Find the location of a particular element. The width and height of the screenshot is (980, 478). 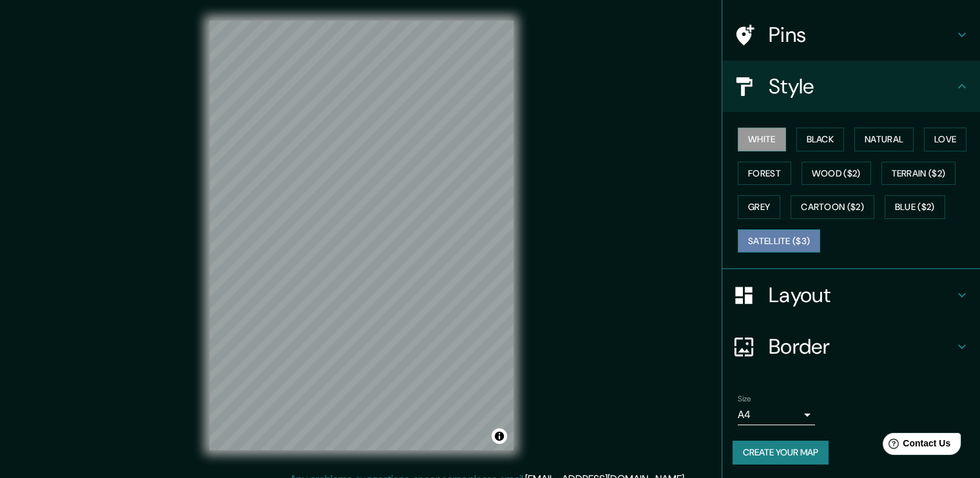

h4: Layout is located at coordinates (862, 295).